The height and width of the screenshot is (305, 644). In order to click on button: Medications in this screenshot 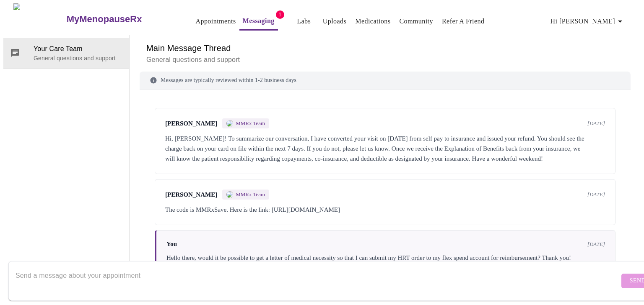, I will do `click(372, 21)`.